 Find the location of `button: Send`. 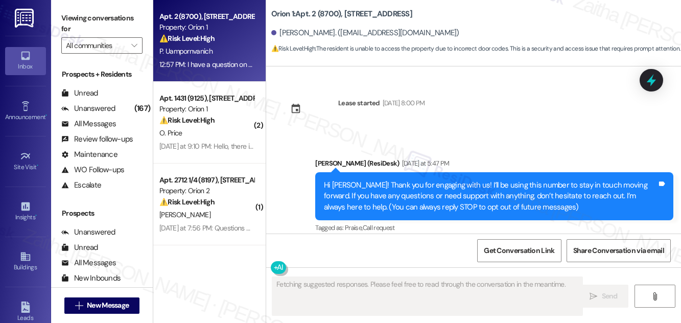

button: Send is located at coordinates (603, 296).